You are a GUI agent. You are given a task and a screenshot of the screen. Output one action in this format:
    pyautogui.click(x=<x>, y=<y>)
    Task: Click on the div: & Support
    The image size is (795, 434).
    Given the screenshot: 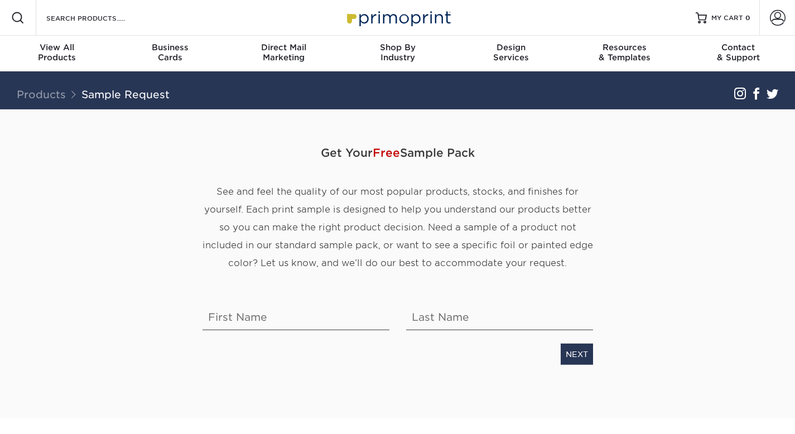 What is the action you would take?
    pyautogui.click(x=738, y=52)
    